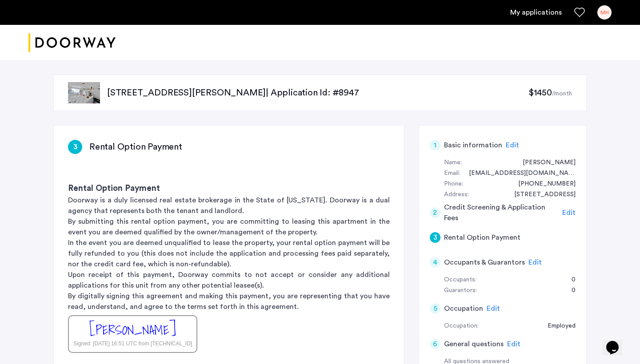  What do you see at coordinates (473, 145) in the screenshot?
I see `h5: Basic information` at bounding box center [473, 145].